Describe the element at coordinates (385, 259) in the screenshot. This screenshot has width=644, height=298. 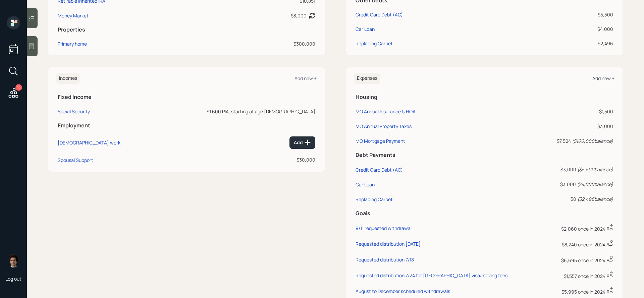
I see `div: Requested distribution 7/18` at that location.